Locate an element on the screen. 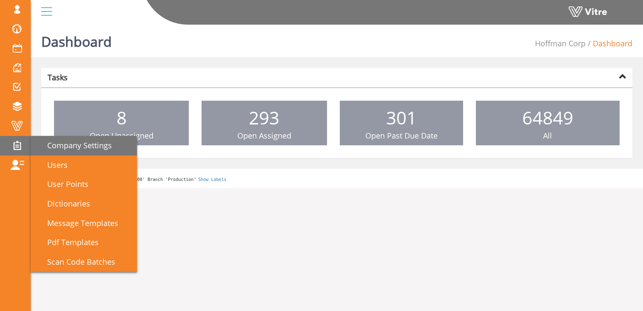 Image resolution: width=643 pixels, height=311 pixels. h1: Dashboard is located at coordinates (76, 39).